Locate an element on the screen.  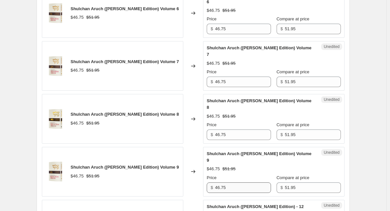
img: Mockup_sa_6_80x.png is located at coordinates (55, 13).